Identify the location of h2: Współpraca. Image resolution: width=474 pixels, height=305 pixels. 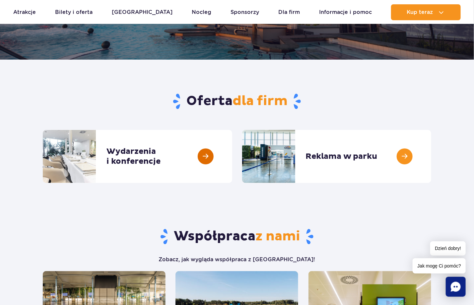
(237, 237).